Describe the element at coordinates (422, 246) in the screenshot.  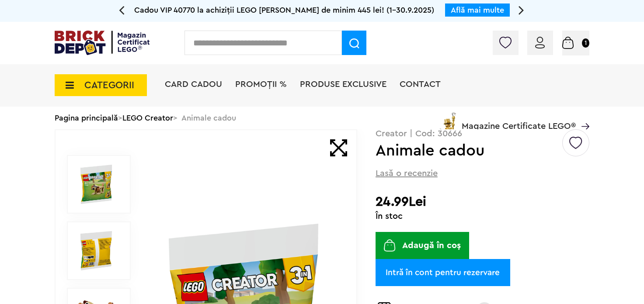
I see `button: Adaugă în coș` at that location.